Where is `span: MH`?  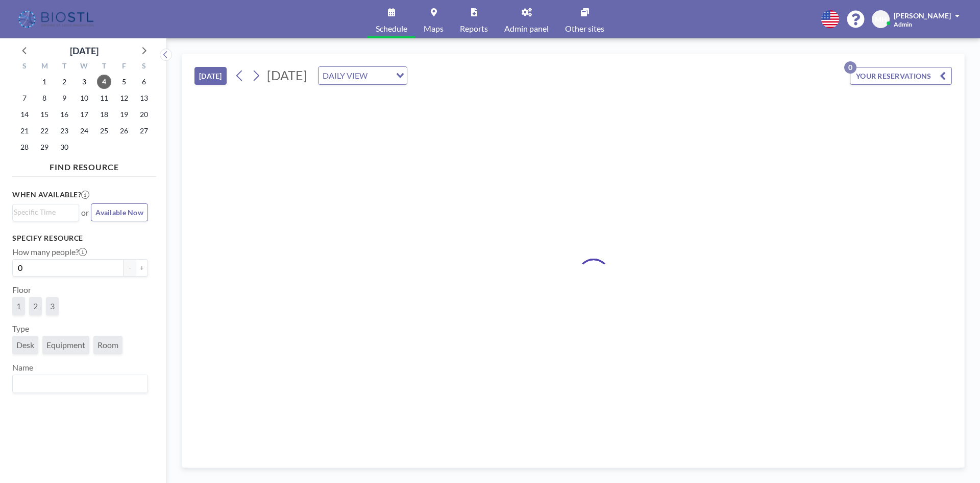
span: MH is located at coordinates (881, 19).